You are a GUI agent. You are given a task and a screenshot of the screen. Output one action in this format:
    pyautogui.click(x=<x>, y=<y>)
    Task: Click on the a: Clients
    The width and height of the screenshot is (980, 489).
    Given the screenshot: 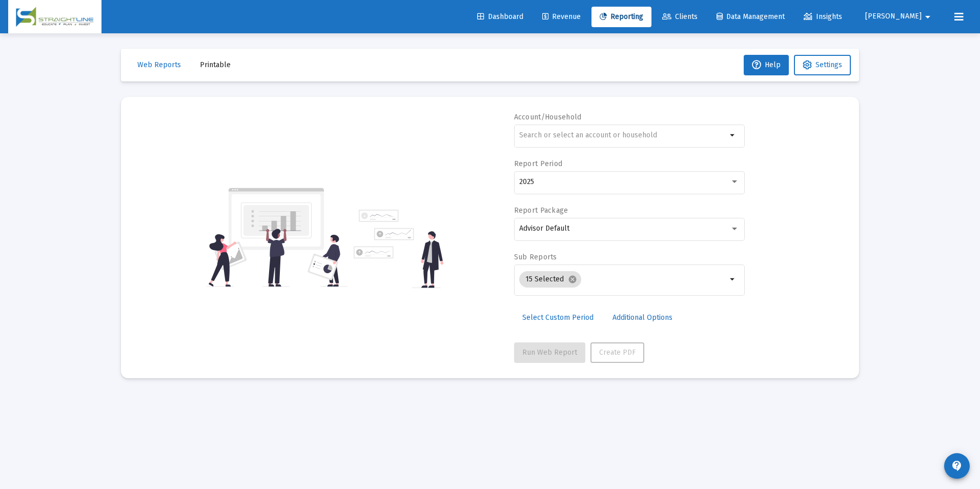 What is the action you would take?
    pyautogui.click(x=680, y=17)
    